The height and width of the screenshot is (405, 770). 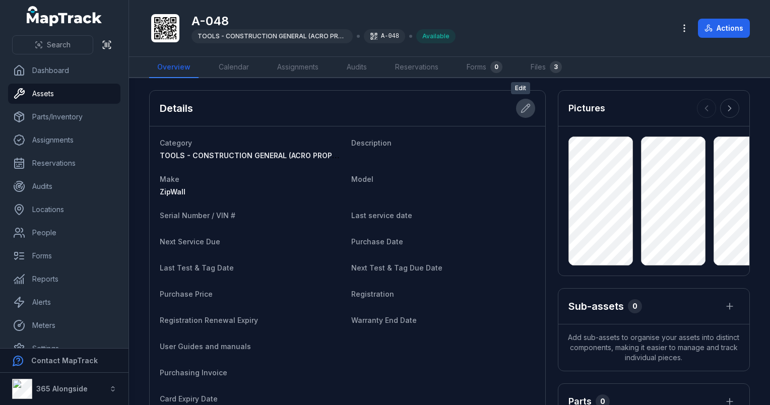 What do you see at coordinates (65, 16) in the screenshot?
I see `a: MapTrack` at bounding box center [65, 16].